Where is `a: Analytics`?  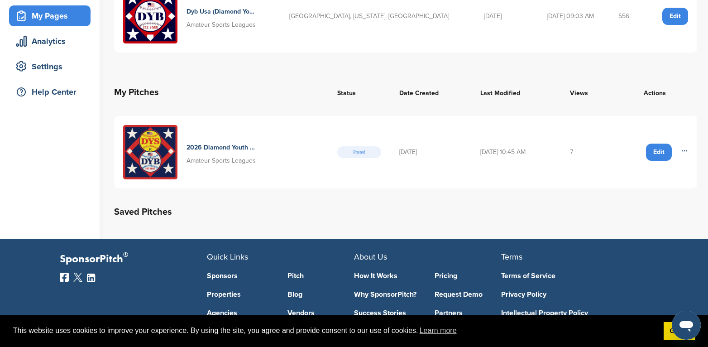
a: Analytics is located at coordinates (50, 41).